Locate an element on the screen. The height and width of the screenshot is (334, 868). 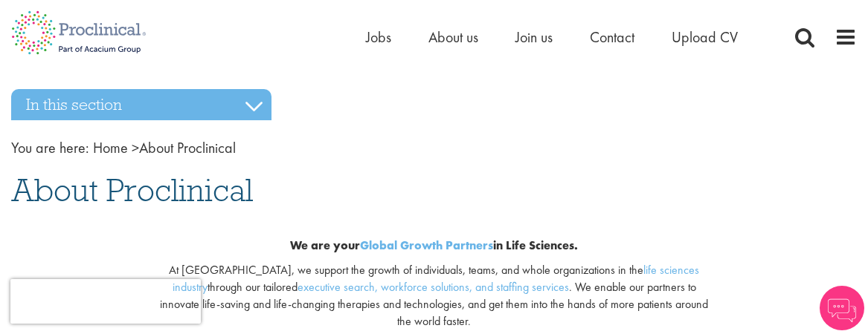
span: Jobs is located at coordinates (379, 37).